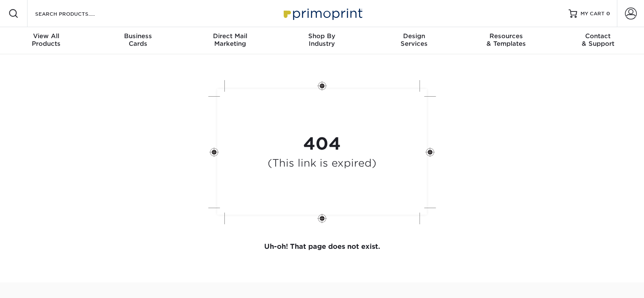  I want to click on div: Cards, so click(137, 40).